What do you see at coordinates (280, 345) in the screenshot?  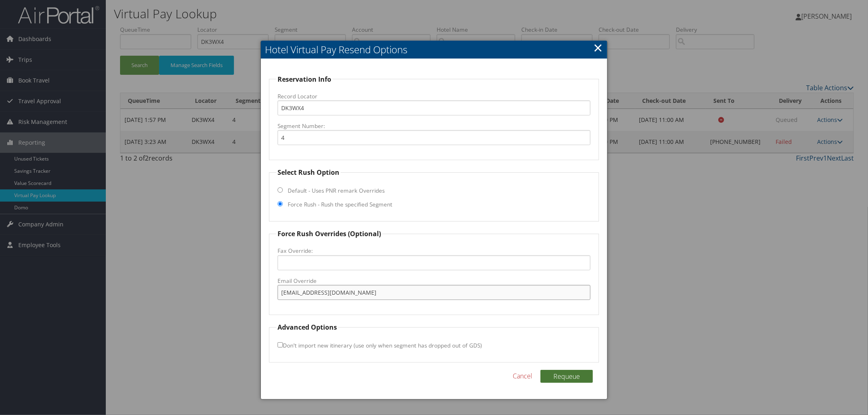 I see `input: Don't import new itinerary (use only when segment has dropped out of GDS)` at bounding box center [280, 345].